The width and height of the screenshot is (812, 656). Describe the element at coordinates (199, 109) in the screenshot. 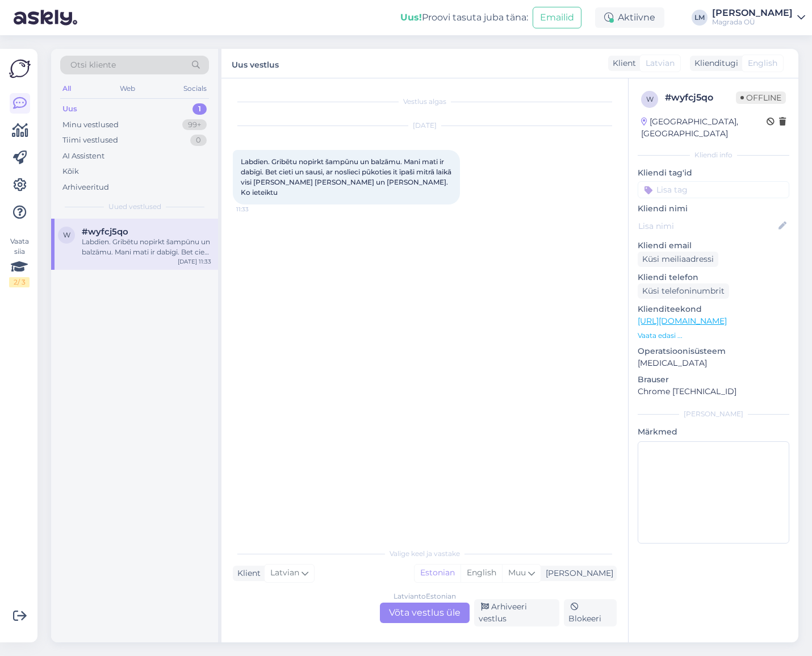

I see `div: 1` at that location.